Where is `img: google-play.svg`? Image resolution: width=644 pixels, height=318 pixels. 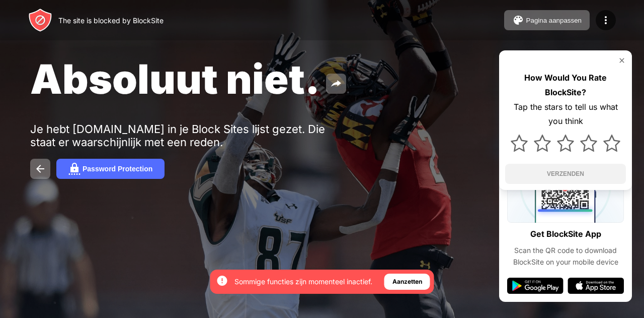
img: google-play.svg is located at coordinates (535, 286).